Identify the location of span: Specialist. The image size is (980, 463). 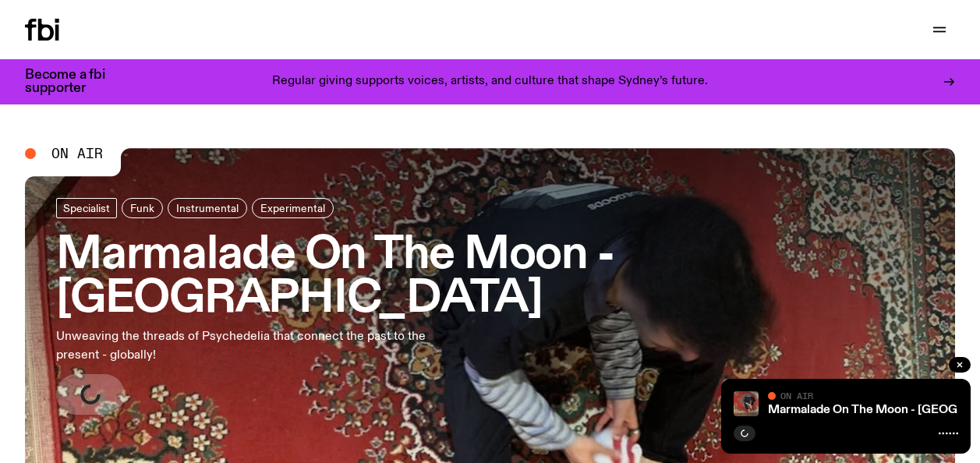
(87, 208).